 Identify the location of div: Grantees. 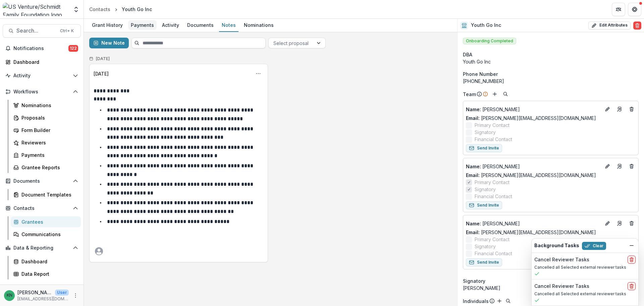
(49, 222).